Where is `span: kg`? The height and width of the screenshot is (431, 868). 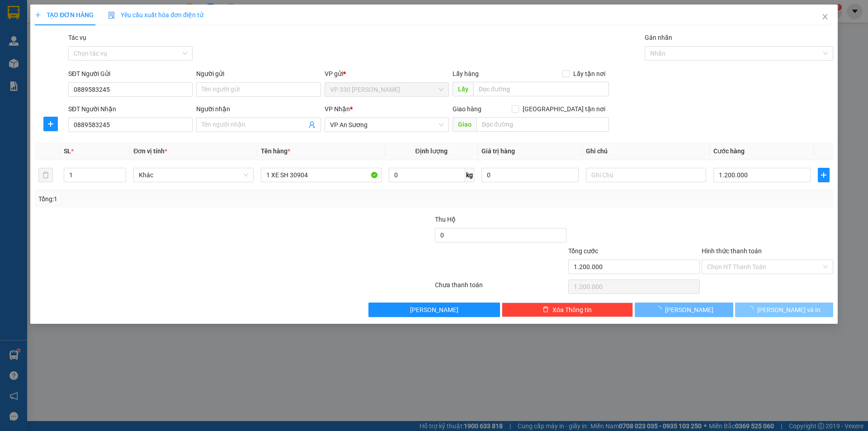
span: kg is located at coordinates (470, 175).